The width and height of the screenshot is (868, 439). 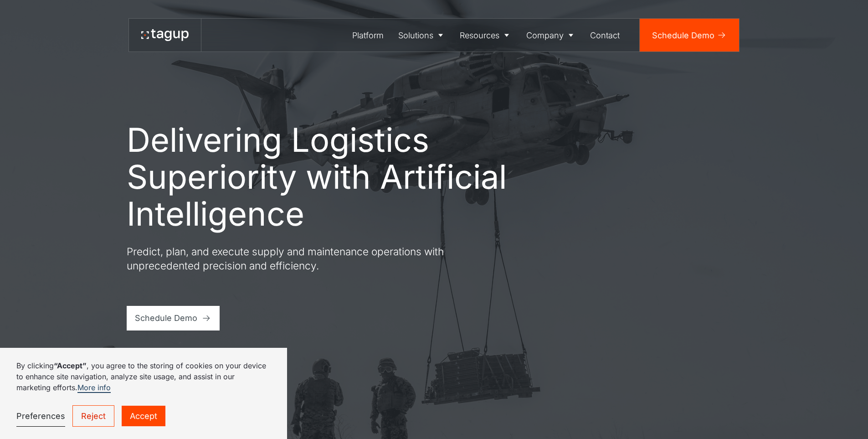 I want to click on strong: “Accept”, so click(x=70, y=365).